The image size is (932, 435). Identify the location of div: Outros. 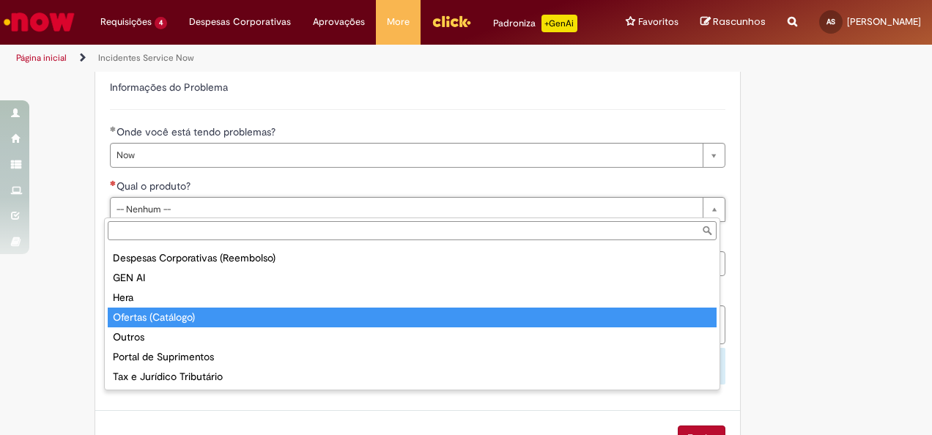
(412, 337).